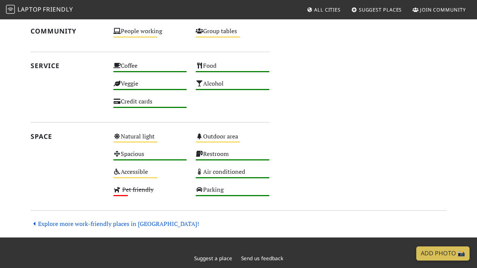 The width and height of the screenshot is (477, 268). Describe the element at coordinates (138, 190) in the screenshot. I see `s: Pet friendly` at that location.